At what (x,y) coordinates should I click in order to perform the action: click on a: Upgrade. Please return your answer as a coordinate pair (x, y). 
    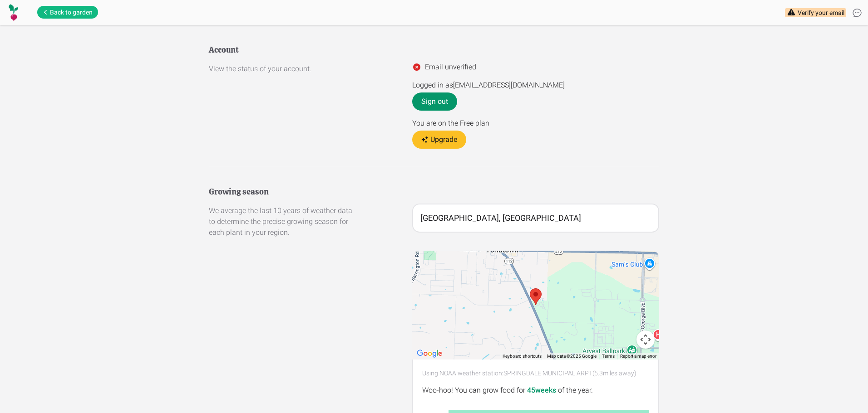
    Looking at the image, I should click on (439, 140).